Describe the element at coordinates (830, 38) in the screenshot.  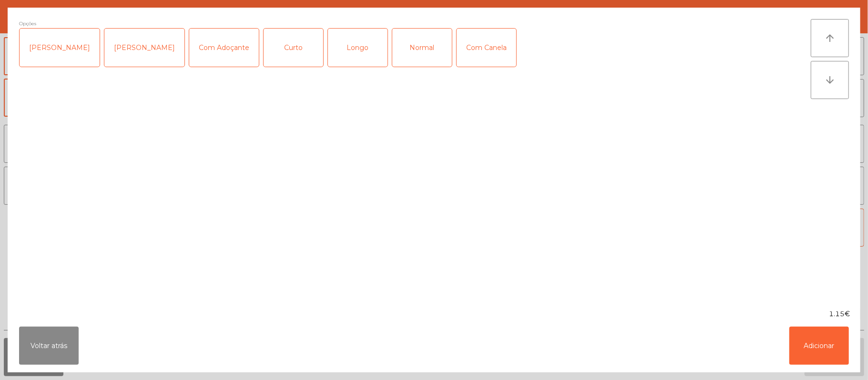
I see `i: arrow_upward` at that location.